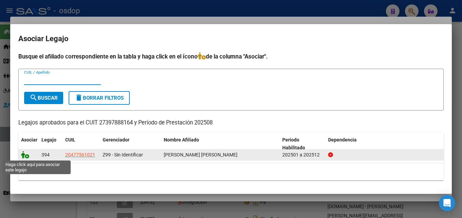  I want to click on span: Dependencia, so click(343, 140).